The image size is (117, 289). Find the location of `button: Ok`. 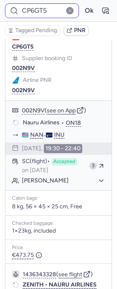

button: Ok is located at coordinates (89, 11).